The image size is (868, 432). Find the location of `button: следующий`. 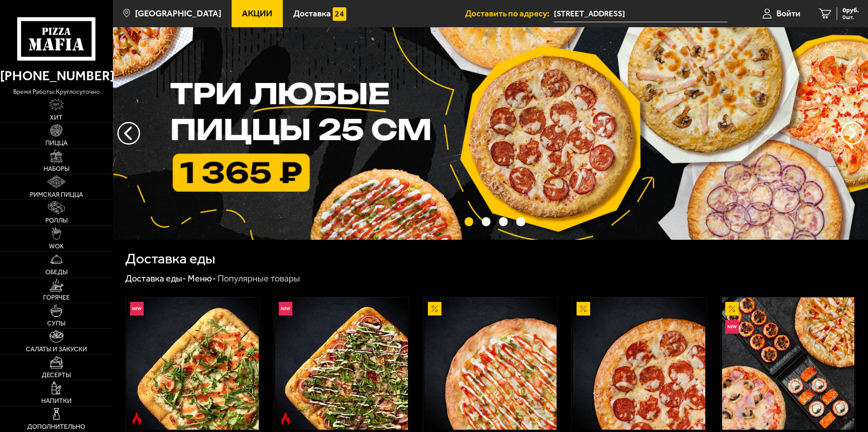

button: следующий is located at coordinates (129, 133).